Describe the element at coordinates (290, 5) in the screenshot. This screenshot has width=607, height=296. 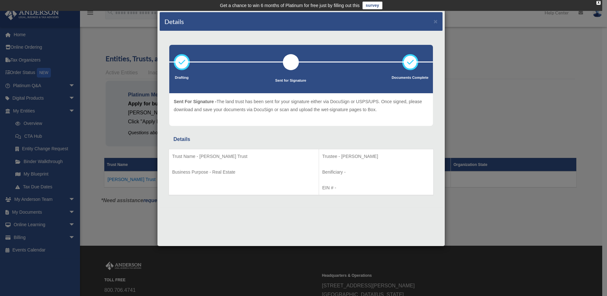
I see `div: Get a chance to win 6 months of Platinum for free just by filling out this` at that location.